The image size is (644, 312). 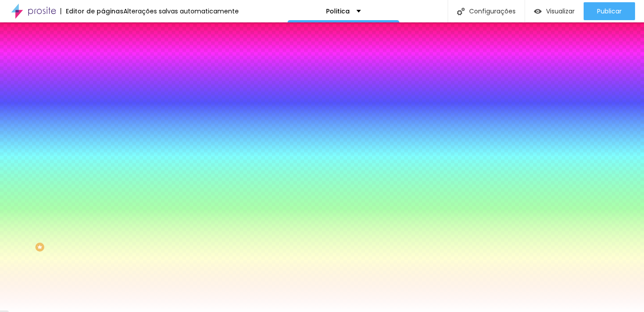 I want to click on button: Visualizar, so click(x=554, y=11).